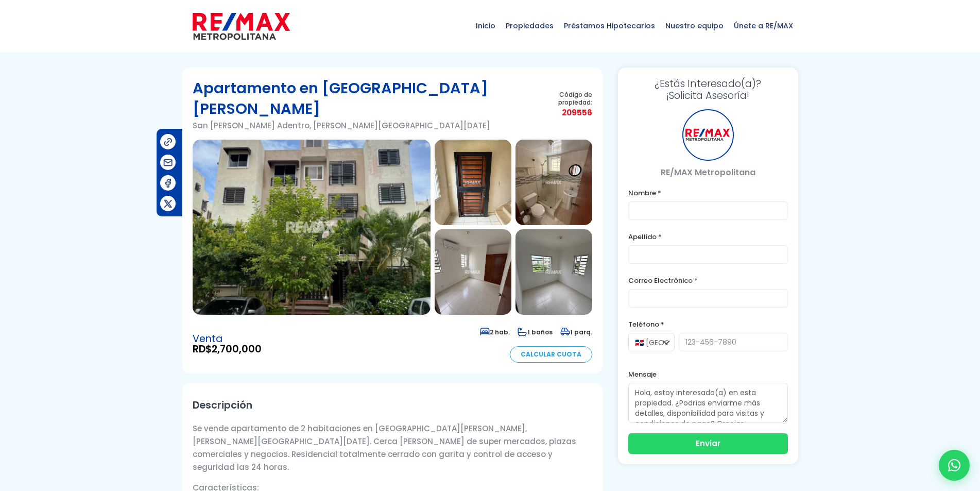  I want to click on span: Únete a RE/MAX, so click(763, 26).